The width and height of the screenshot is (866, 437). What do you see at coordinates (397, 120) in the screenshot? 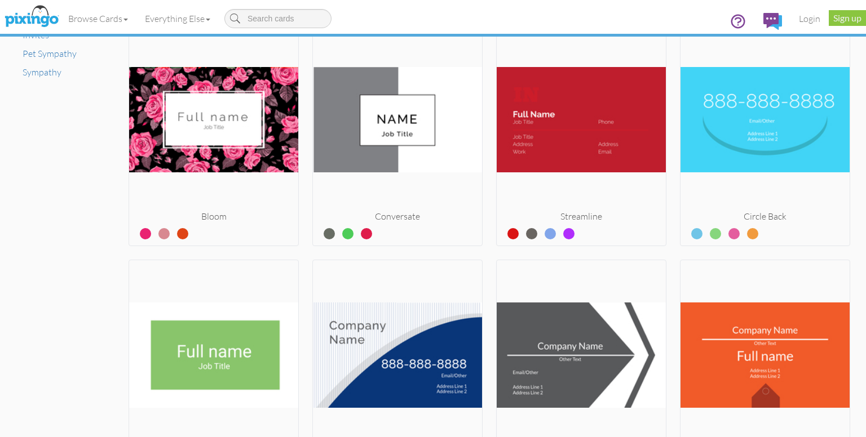
I see `img: 20181020-153452-0c53cd92-250.jpg` at bounding box center [397, 120].